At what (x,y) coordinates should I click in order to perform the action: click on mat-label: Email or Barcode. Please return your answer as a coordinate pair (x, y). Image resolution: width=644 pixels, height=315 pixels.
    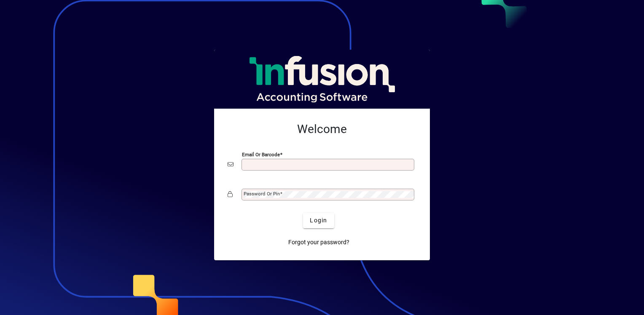
    Looking at the image, I should click on (261, 154).